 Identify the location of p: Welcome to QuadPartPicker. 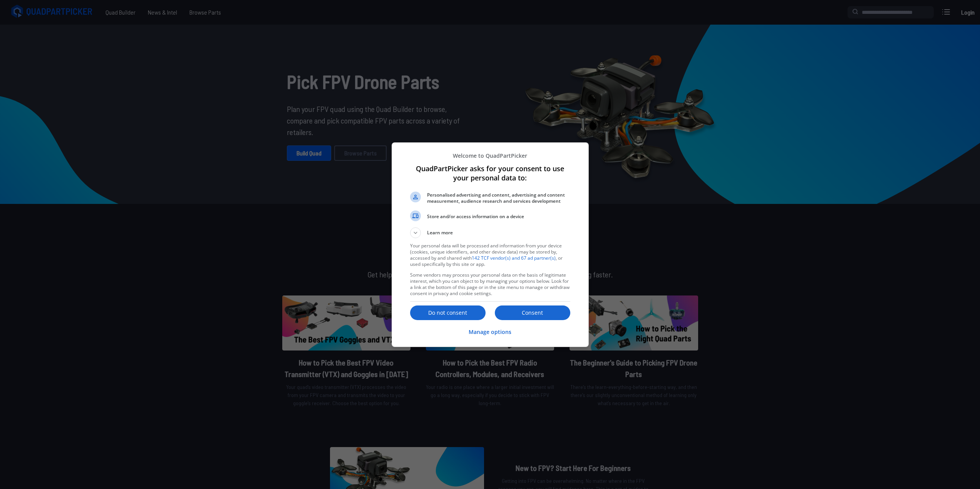
(490, 155).